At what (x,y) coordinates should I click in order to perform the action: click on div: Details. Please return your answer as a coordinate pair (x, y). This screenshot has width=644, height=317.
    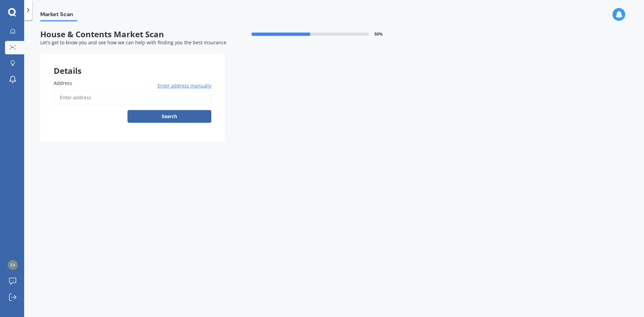
    Looking at the image, I should click on (132, 64).